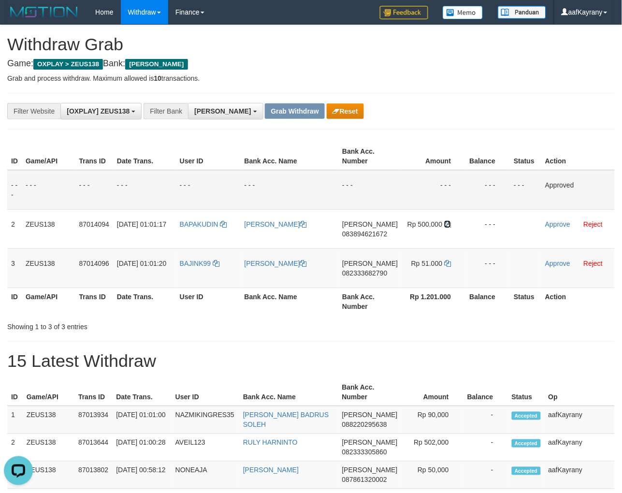  What do you see at coordinates (578, 190) in the screenshot?
I see `td: Approved` at bounding box center [578, 190].